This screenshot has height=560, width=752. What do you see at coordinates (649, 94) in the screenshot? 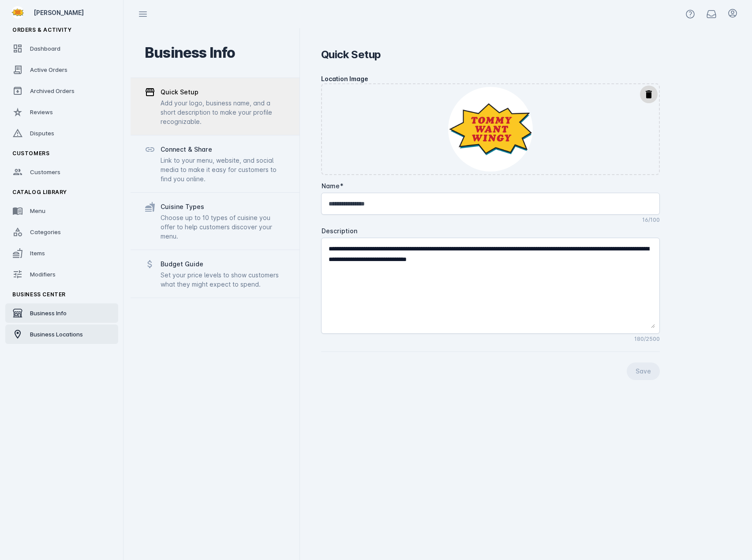
I see `mat-icon: delete` at bounding box center [649, 94].